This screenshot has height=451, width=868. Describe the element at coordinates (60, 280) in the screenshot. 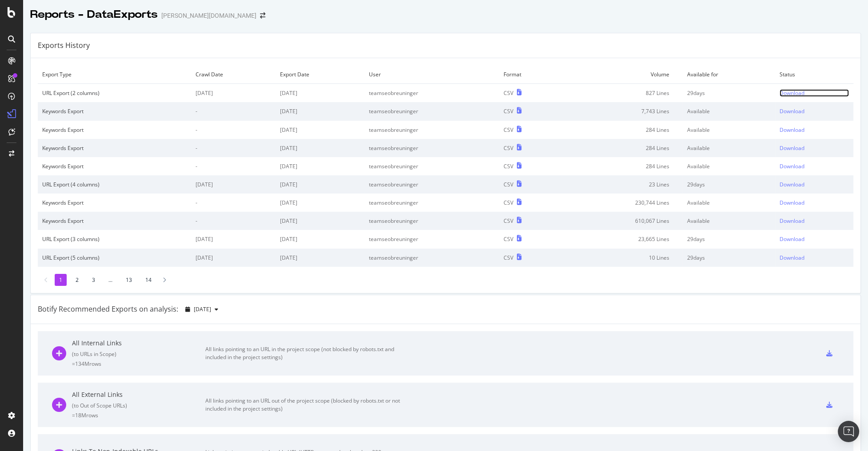

I see `li: 1` at that location.